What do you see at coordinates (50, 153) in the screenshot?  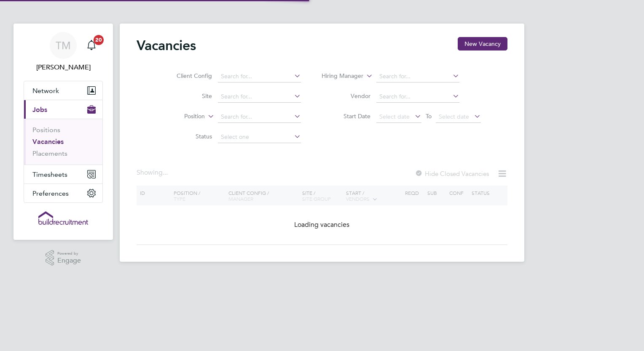 I see `a: Placements` at bounding box center [50, 153].